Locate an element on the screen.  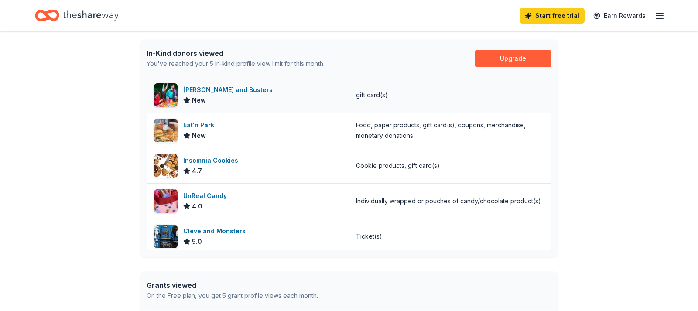
div: In-Kind donors viewed is located at coordinates (236, 53).